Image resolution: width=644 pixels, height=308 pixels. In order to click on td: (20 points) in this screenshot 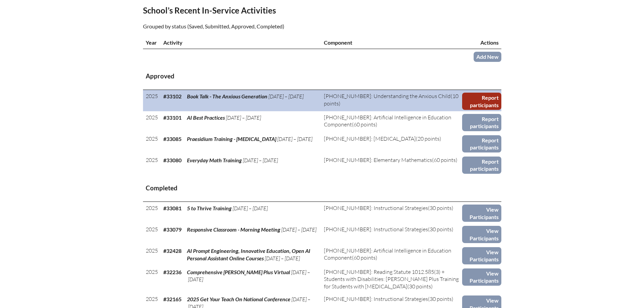, I will do `click(391, 143)`.